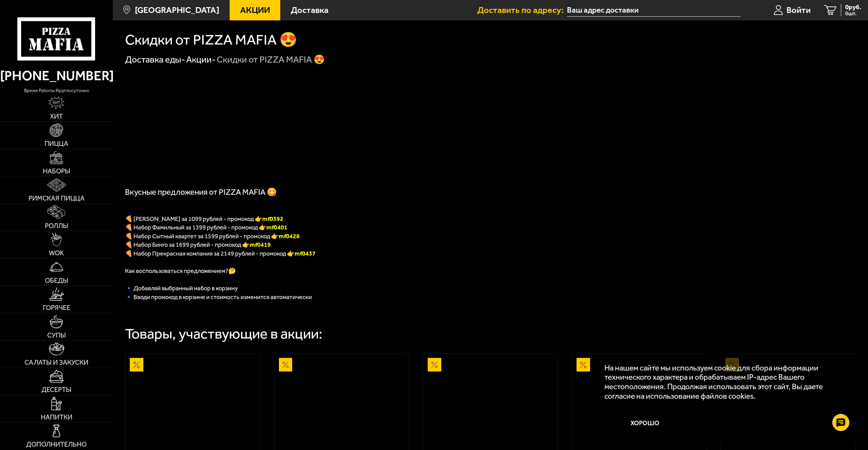 The height and width of the screenshot is (450, 868). I want to click on b: mf0428, so click(289, 236).